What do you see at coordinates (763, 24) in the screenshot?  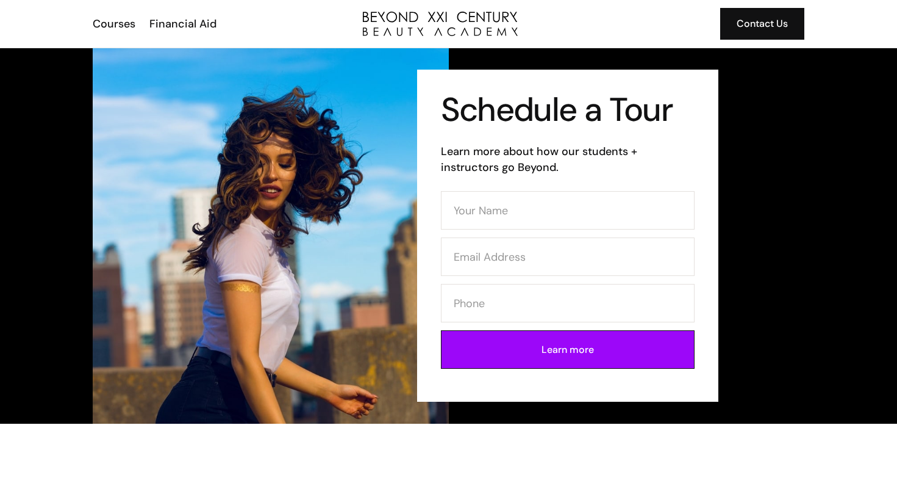 I see `div: Contact Us` at bounding box center [763, 24].